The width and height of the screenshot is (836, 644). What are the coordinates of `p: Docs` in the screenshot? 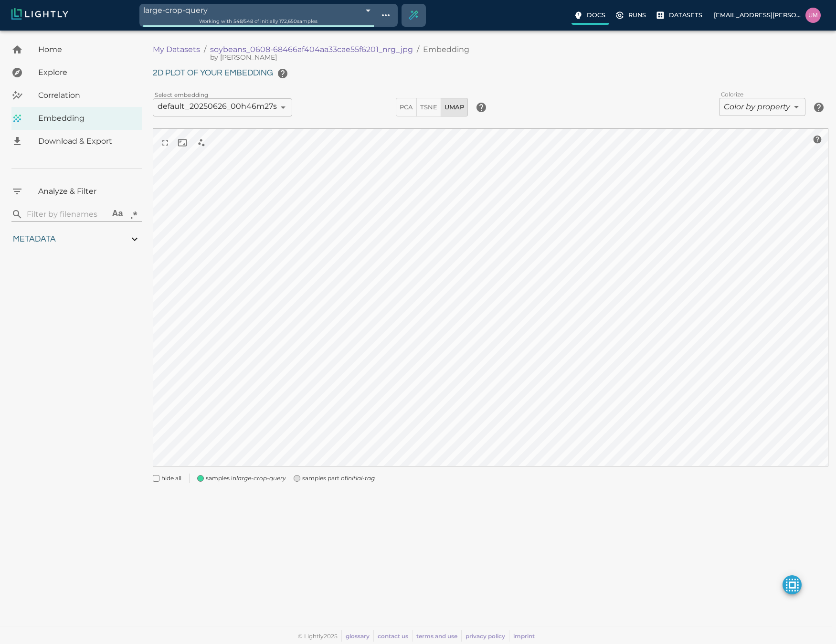 It's located at (596, 15).